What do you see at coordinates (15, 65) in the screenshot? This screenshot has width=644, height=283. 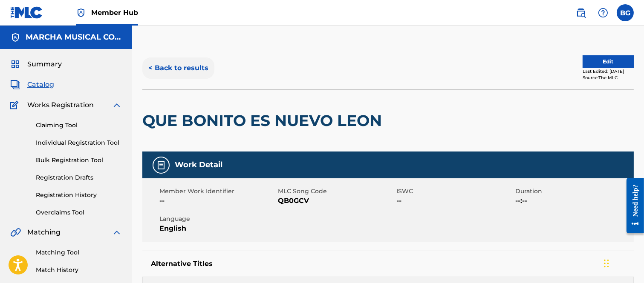 I see `img: Summary` at bounding box center [15, 65].